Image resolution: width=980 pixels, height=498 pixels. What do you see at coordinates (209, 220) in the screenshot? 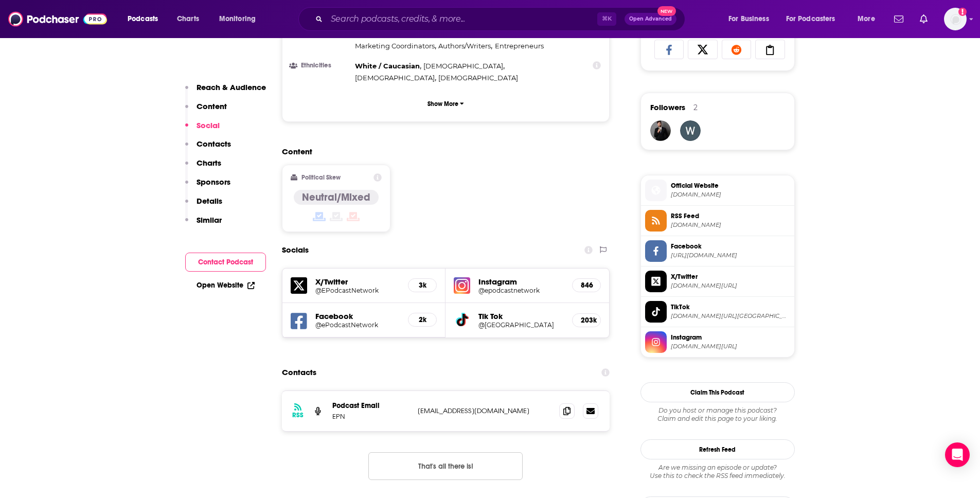
I see `p: Similar` at bounding box center [209, 220].